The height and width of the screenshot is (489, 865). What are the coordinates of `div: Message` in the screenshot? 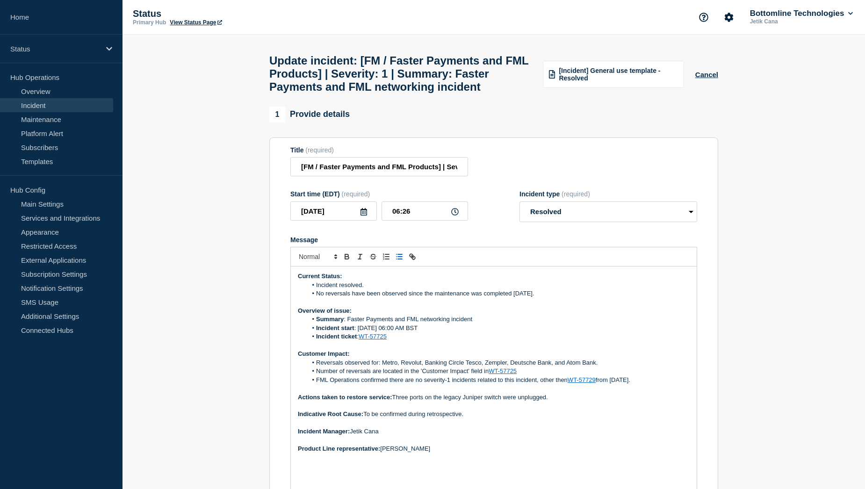 It's located at (494, 240).